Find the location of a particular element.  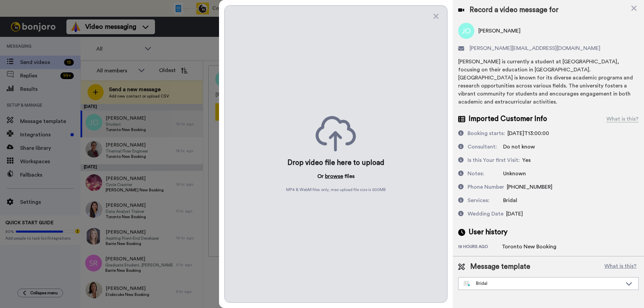

div: Drop video file here to upload is located at coordinates (336, 163).